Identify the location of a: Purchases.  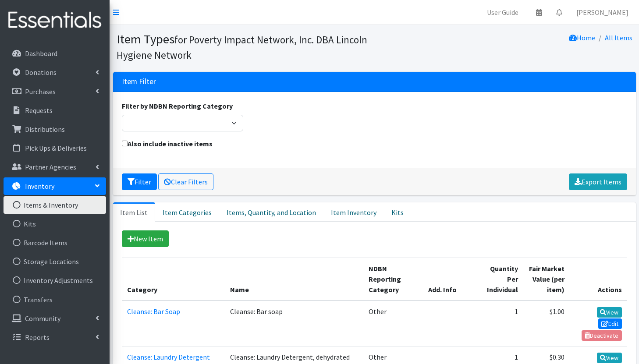
(55, 91).